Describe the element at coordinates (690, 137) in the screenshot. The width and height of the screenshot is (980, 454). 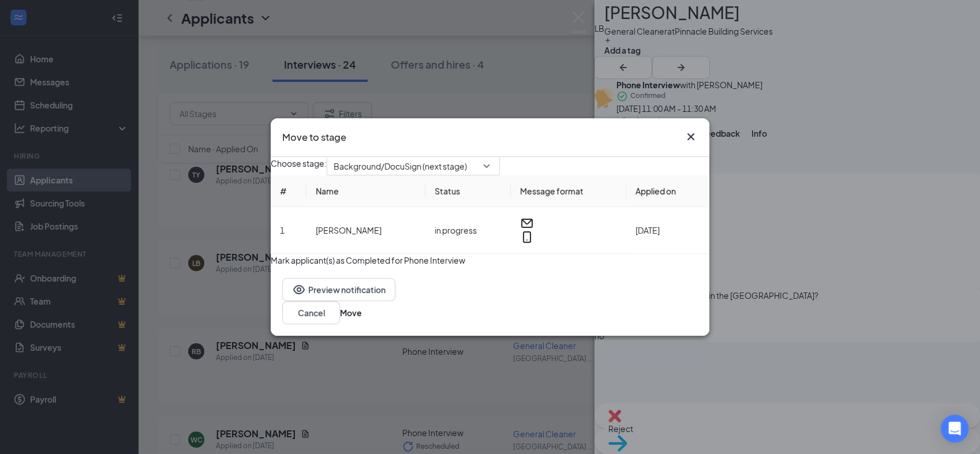
I see `svg: Cross` at that location.